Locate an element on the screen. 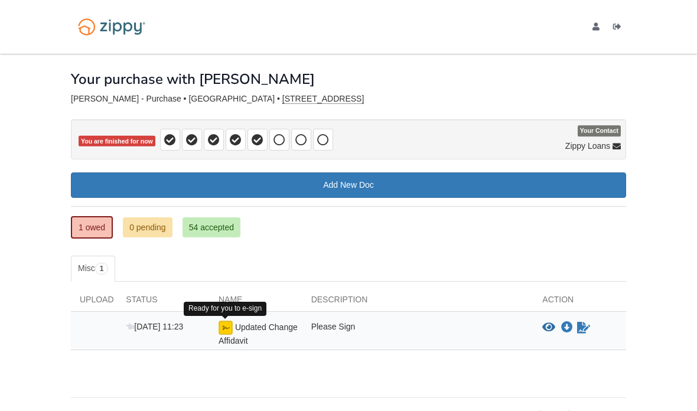  a: Misc is located at coordinates (93, 269).